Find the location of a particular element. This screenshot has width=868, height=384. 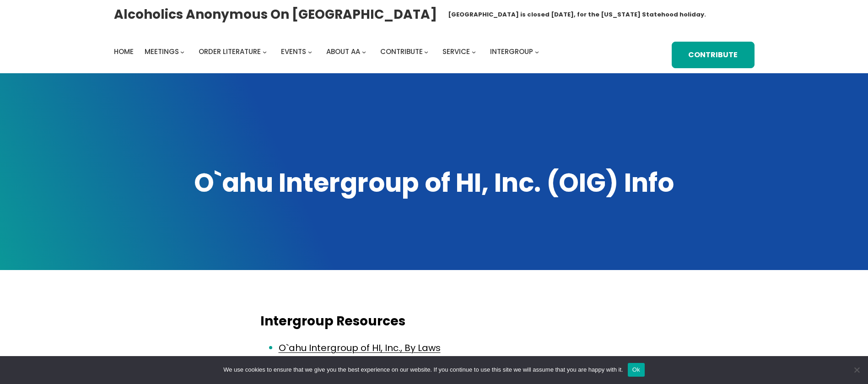

span: Intergroup is located at coordinates (512, 51).